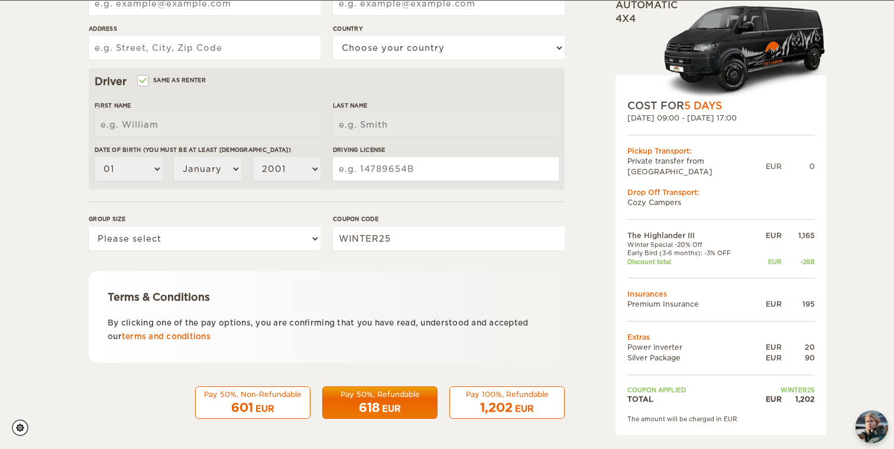 The width and height of the screenshot is (894, 449). I want to click on input: e.g. Smith, so click(446, 125).